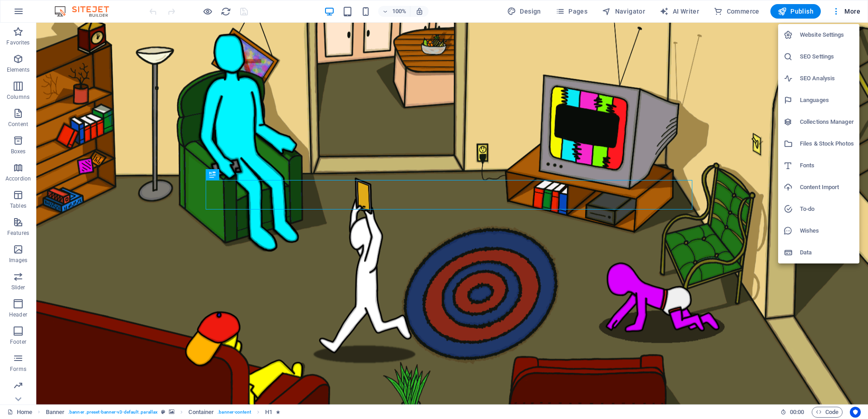 This screenshot has width=868, height=419. I want to click on h6: Languages, so click(826, 100).